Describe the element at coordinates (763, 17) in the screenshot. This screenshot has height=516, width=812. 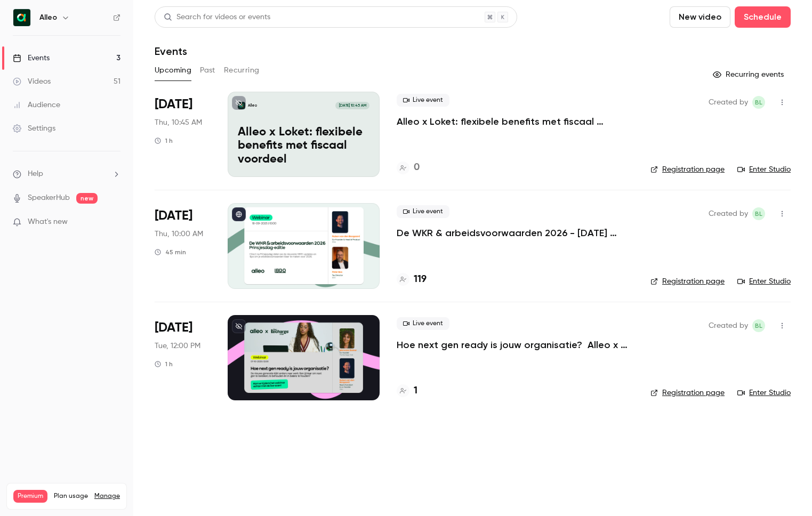
I see `button: Schedule` at that location.